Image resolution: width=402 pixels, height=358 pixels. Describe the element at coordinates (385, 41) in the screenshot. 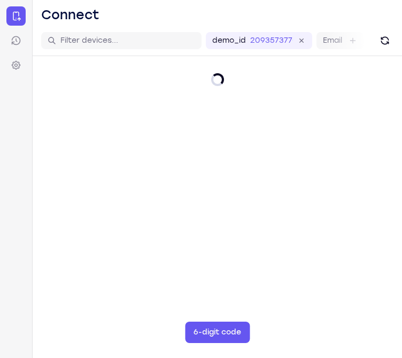

I see `button: Refresh` at that location.